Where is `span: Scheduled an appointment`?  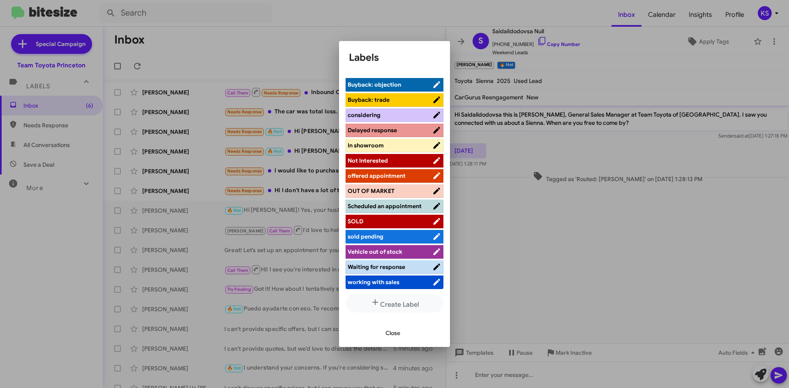 span: Scheduled an appointment is located at coordinates (385, 206).